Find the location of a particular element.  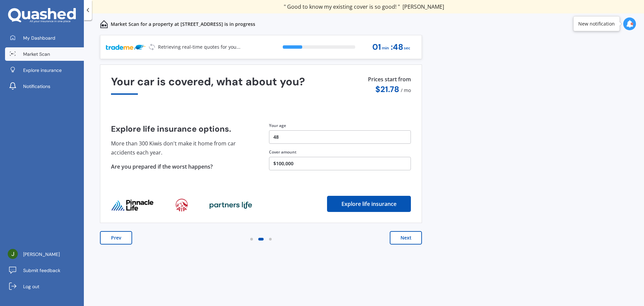

div: Your car is covered, what about you? is located at coordinates (261, 85).